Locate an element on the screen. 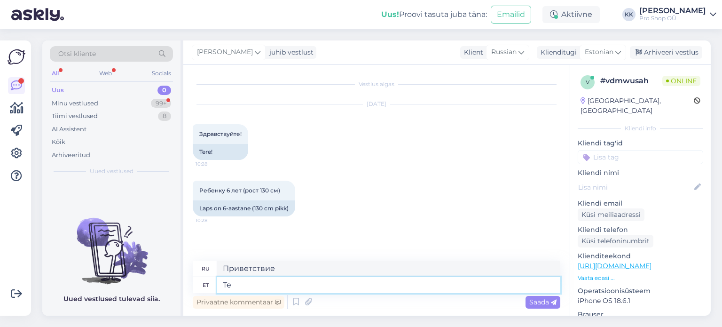 Image resolution: width=722 pixels, height=327 pixels. div: Tere! is located at coordinates (220, 152).